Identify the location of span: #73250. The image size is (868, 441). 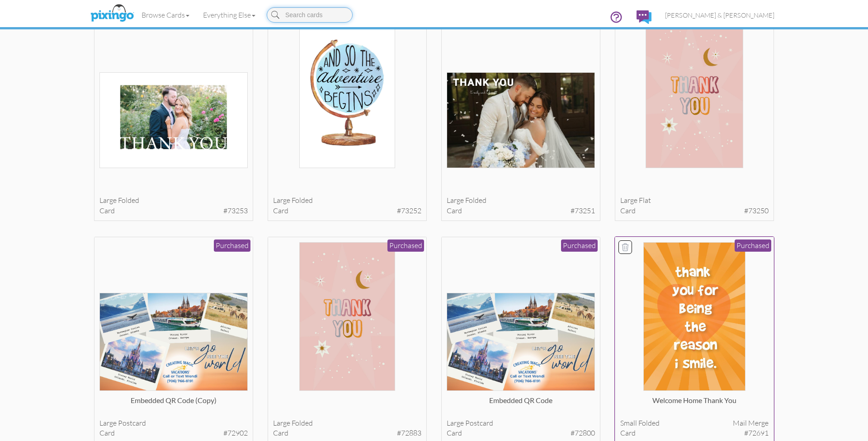
(757, 211).